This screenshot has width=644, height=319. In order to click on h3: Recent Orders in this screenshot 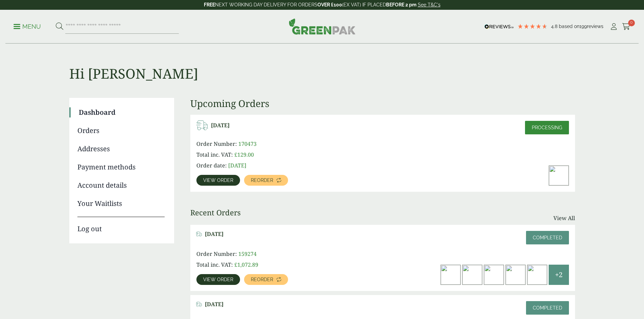, I will do `click(215, 212)`.